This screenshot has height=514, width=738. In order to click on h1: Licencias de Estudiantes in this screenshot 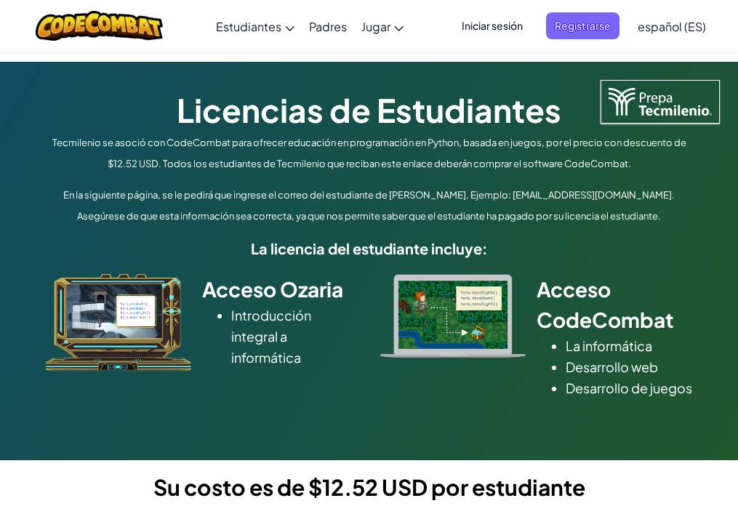, I will do `click(370, 110)`.